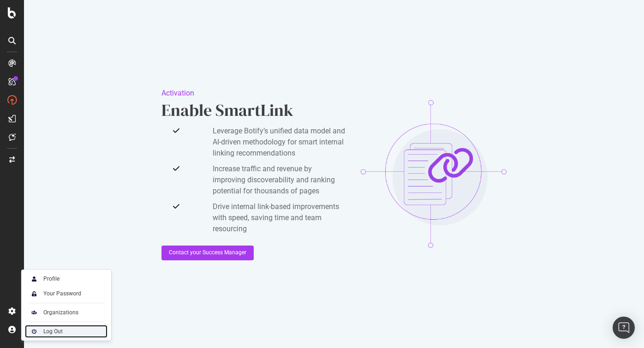 This screenshot has width=644, height=348. Describe the element at coordinates (66, 293) in the screenshot. I see `a: Your Password` at that location.